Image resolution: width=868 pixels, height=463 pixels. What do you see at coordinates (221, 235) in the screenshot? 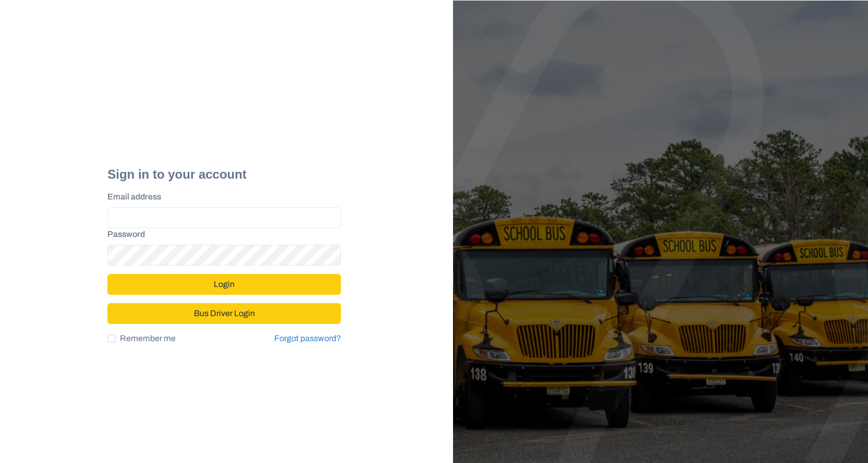
I see `label: Password` at bounding box center [221, 235].